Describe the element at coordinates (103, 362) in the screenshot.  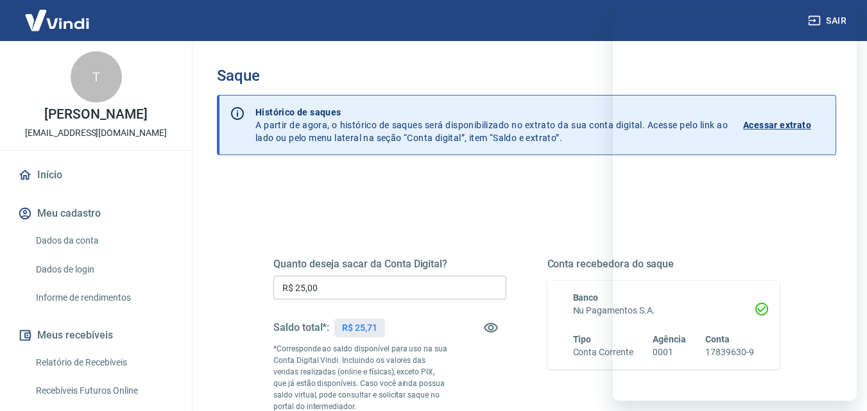
I see `a: Relatório de Recebíveis` at that location.